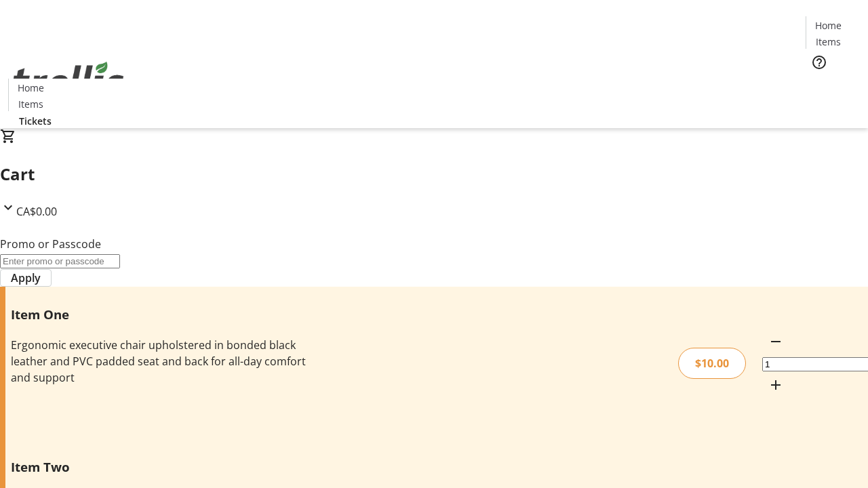 The height and width of the screenshot is (488, 868). What do you see at coordinates (776, 385) in the screenshot?
I see `button: Increment by one` at bounding box center [776, 385].